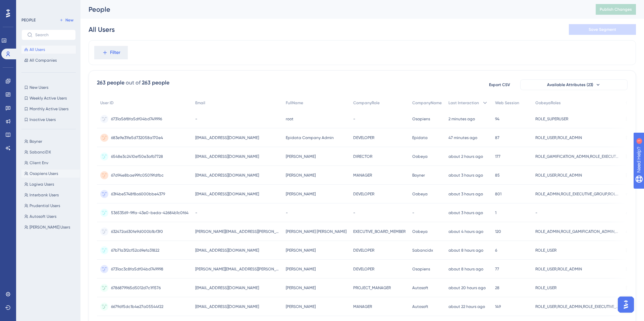  Describe the element at coordinates (467, 288) in the screenshot. I see `time: about 20 hours ago` at that location.